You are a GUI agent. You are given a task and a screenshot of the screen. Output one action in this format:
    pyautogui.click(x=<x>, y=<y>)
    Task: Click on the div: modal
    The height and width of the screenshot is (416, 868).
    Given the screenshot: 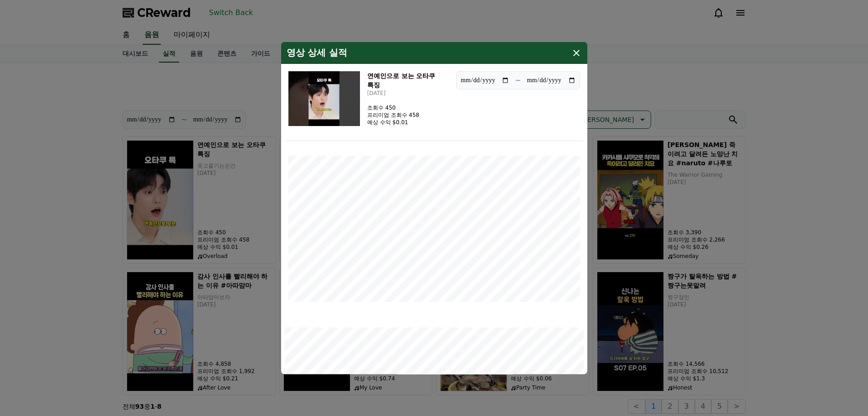 What is the action you would take?
    pyautogui.click(x=435, y=208)
    